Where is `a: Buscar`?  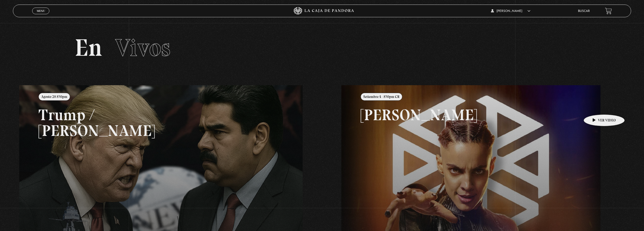 a: Buscar is located at coordinates (584, 11).